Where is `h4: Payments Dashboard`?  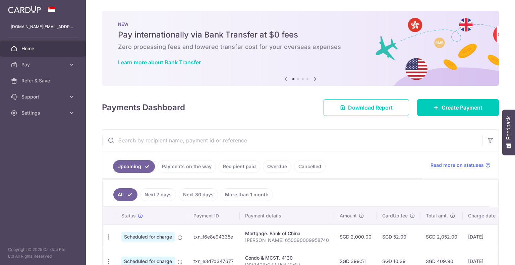 h4: Payments Dashboard is located at coordinates (143, 108).